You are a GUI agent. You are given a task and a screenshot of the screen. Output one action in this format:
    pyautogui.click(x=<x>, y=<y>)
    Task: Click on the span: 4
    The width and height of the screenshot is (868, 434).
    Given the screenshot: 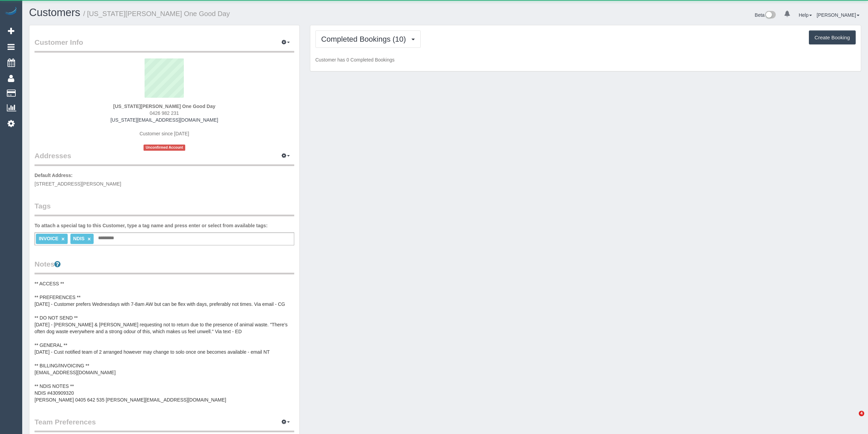 What is the action you would take?
    pyautogui.click(x=861, y=414)
    